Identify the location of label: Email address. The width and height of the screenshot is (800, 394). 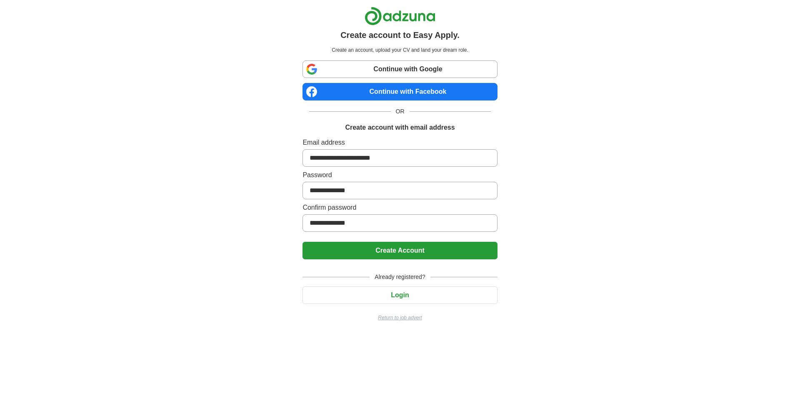
(399, 142).